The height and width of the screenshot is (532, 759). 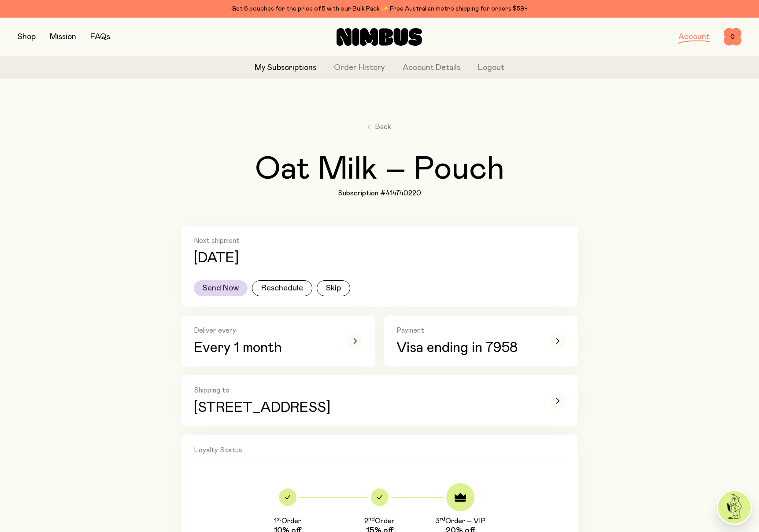 I want to click on a: Back, so click(x=380, y=126).